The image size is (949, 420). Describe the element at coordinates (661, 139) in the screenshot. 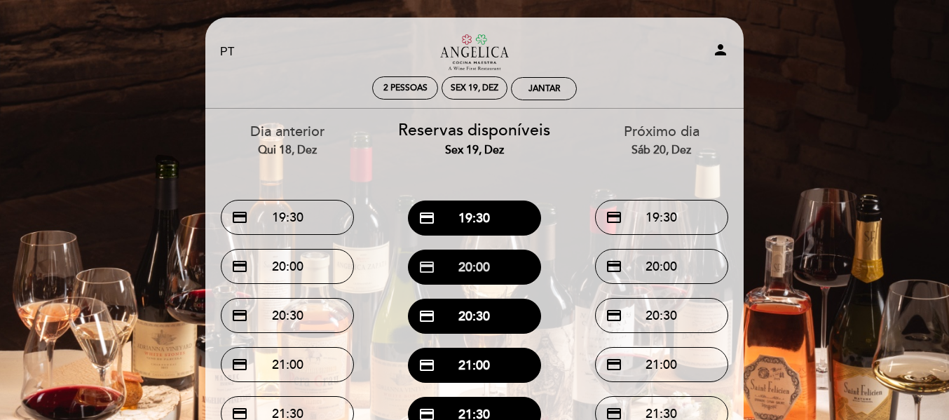

I see `div: Próximo dia` at that location.